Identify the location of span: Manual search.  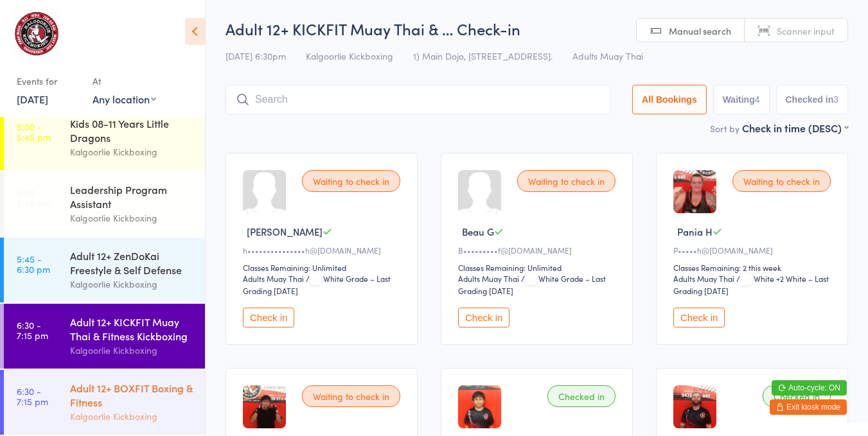
(699, 31).